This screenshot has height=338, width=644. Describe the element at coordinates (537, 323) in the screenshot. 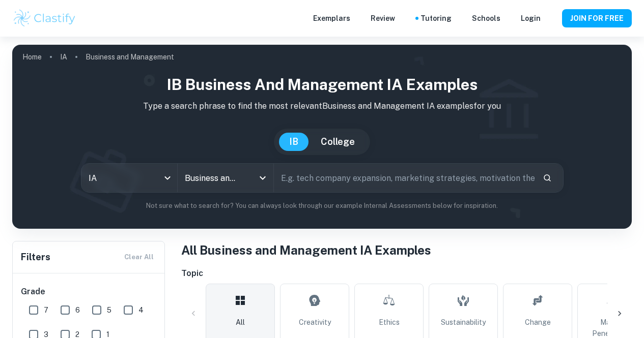

I see `span: Change` at that location.